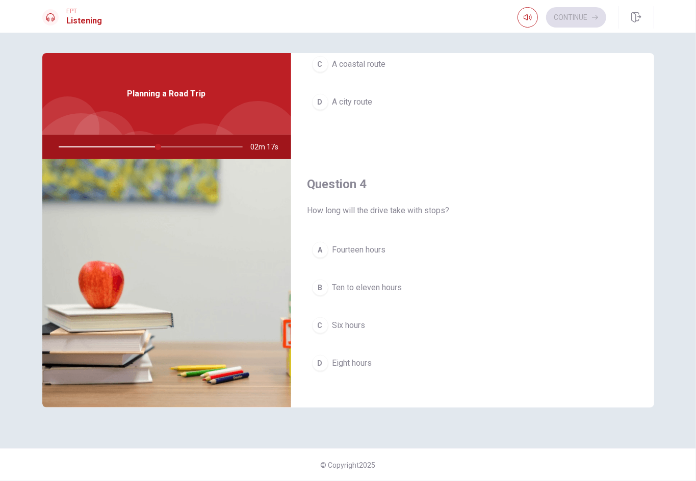 The height and width of the screenshot is (481, 696). I want to click on span: How long will the drive take with stops?, so click(473, 211).